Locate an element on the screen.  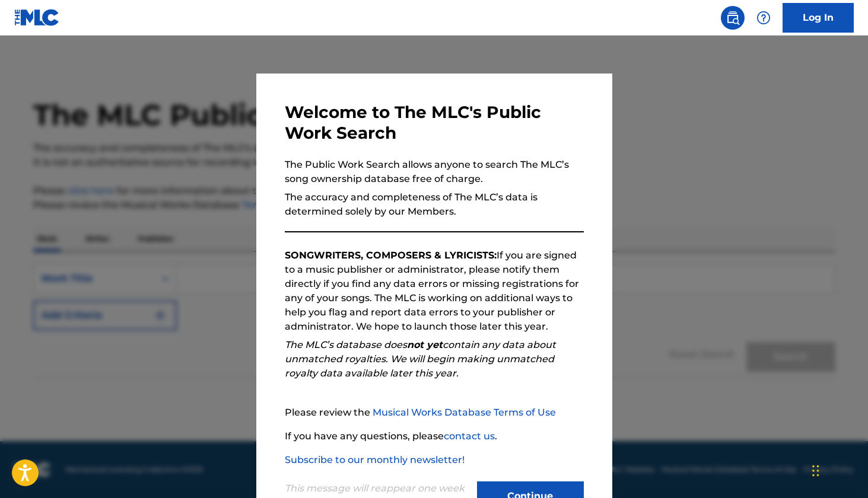
div: Drag is located at coordinates (816, 471).